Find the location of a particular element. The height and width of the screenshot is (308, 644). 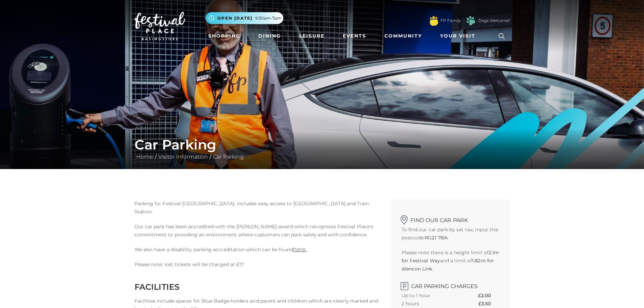

span: Your Visit is located at coordinates (458, 36).